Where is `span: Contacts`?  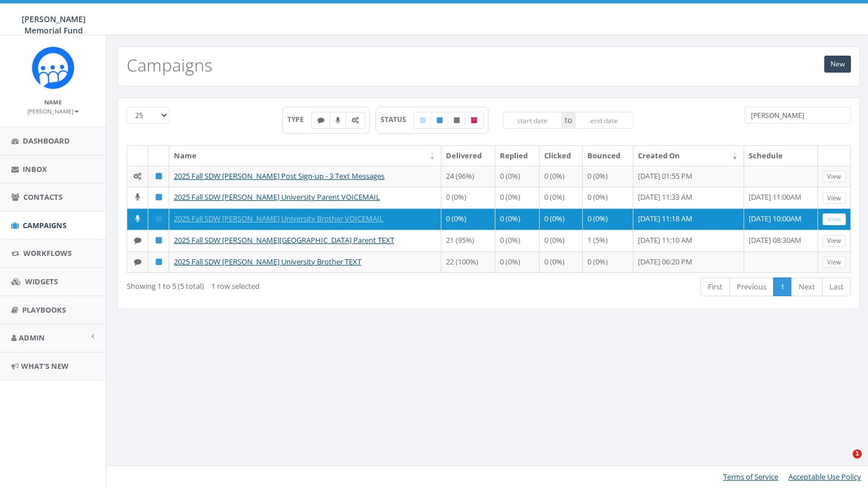
span: Contacts is located at coordinates (42, 197).